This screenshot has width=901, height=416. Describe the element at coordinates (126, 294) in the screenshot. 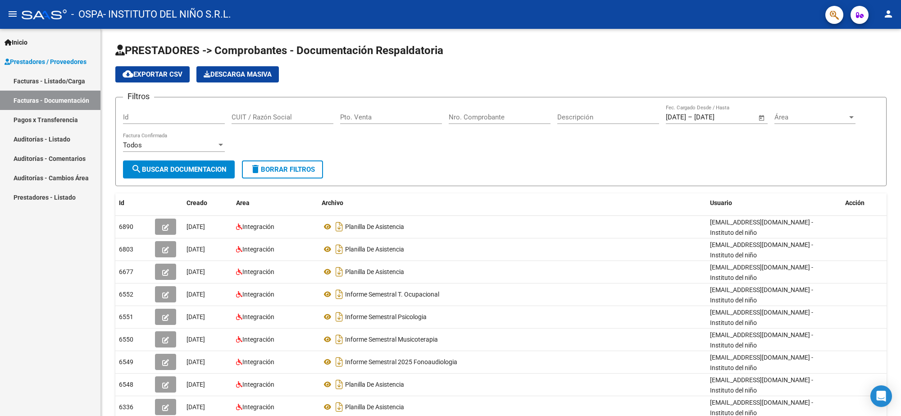

I see `span: 6552` at that location.